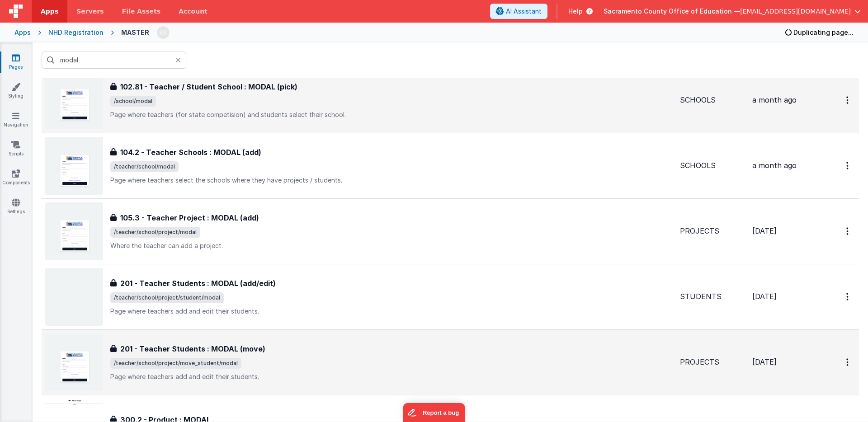  Describe the element at coordinates (524, 11) in the screenshot. I see `span: AI Assistant` at that location.